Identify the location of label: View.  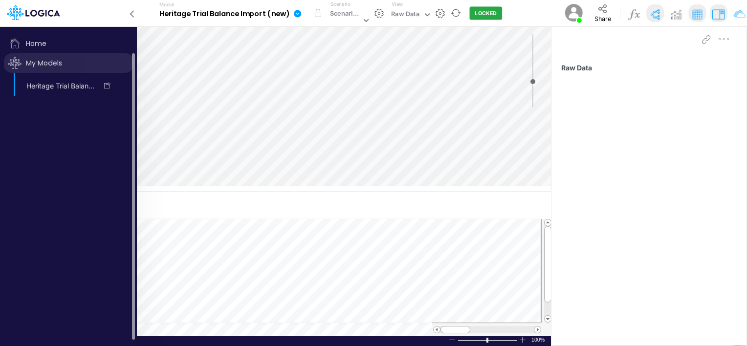
(397, 4).